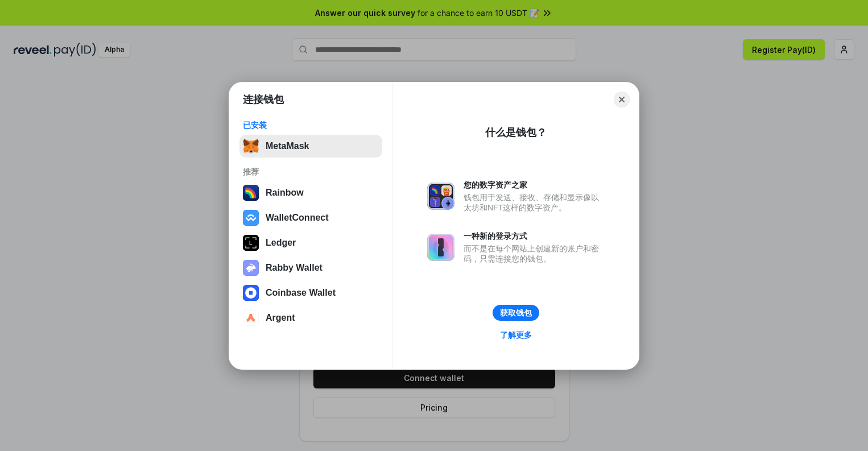 The height and width of the screenshot is (451, 868). What do you see at coordinates (251, 192) in the screenshot?
I see `img: svg+xml,%3Csvg%20width%3D%22120%22%20height%3D%22120%22%20viewBox%3D%220%200%20120%20120%22%20fil...` at bounding box center [251, 192].